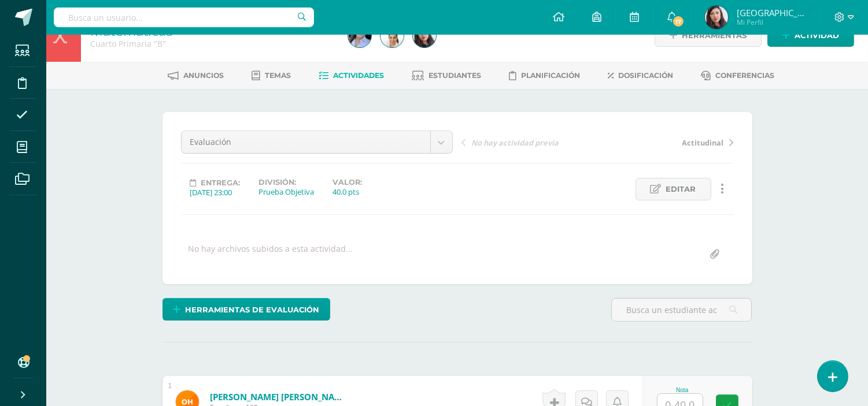 This screenshot has height=406, width=868. I want to click on span: No hay actividad previa, so click(515, 143).